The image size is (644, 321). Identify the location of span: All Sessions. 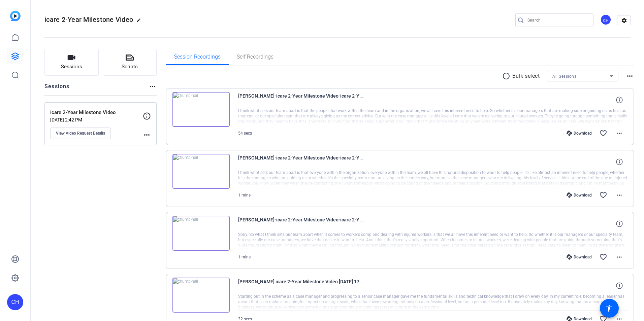
(564, 76).